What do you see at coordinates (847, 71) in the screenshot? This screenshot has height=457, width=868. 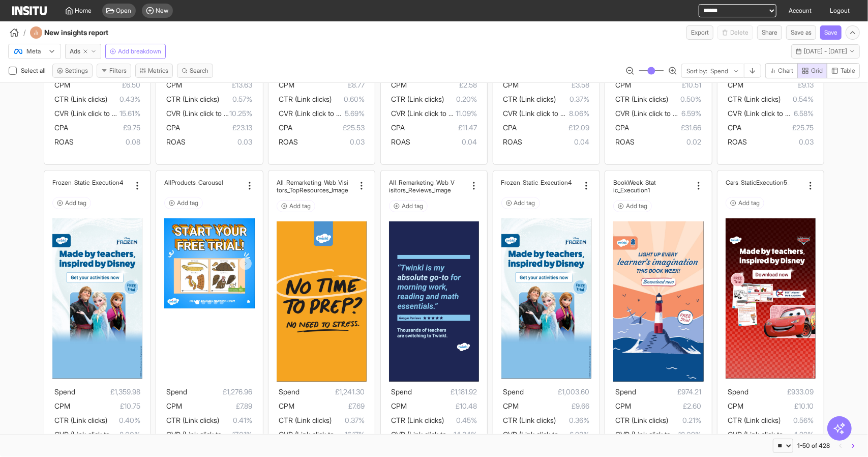 I see `span: Table` at bounding box center [847, 71].